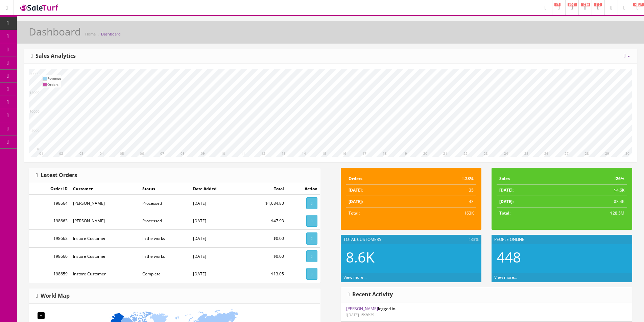 This screenshot has width=644, height=322. Describe the element at coordinates (412, 257) in the screenshot. I see `h2: 8.6K` at that location.